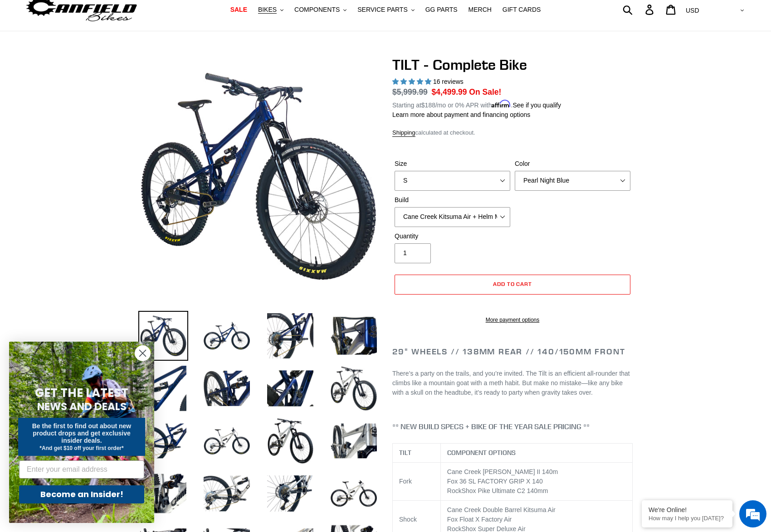  I want to click on h2: 29" Wheels // 138mm Rear // 140/150mm Front, so click(512, 352).